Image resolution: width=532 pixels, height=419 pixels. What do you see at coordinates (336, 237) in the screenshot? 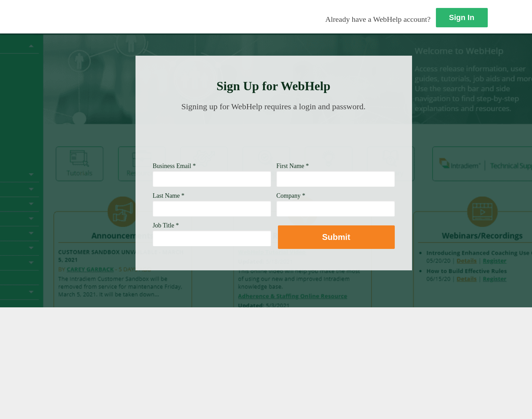
I see `button: Submit` at bounding box center [336, 237].